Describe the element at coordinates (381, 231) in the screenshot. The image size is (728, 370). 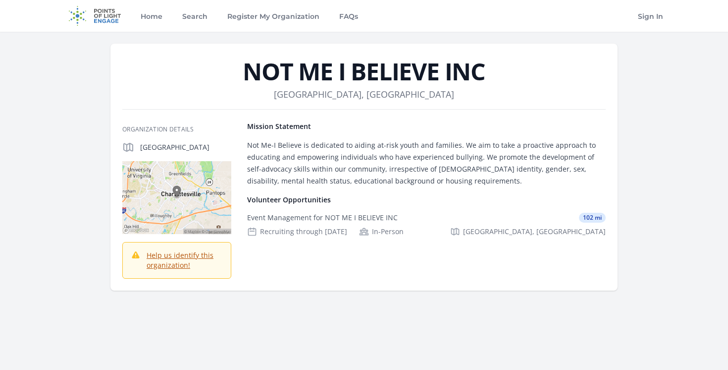
I see `div: In-Person` at that location.